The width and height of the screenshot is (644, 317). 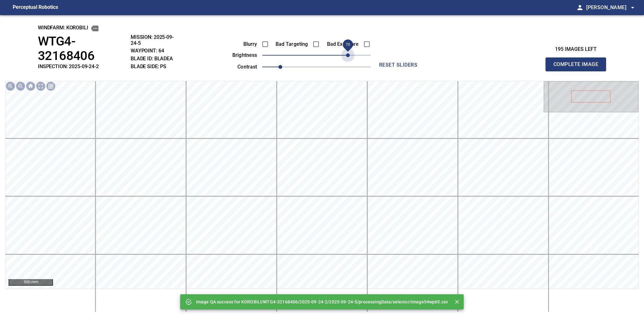 What do you see at coordinates (36, 7) in the screenshot?
I see `figcaption: Perceptual Robotics` at bounding box center [36, 7].